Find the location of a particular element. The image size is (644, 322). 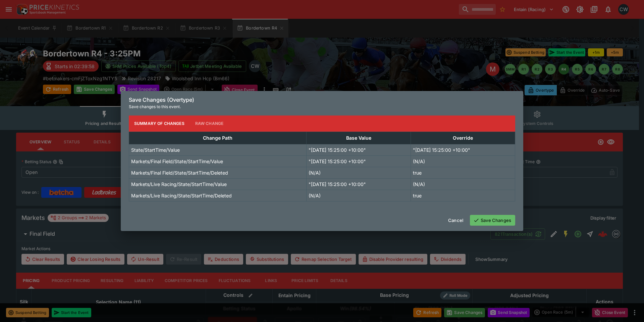

p: Save changes to this event. is located at coordinates (322, 107).